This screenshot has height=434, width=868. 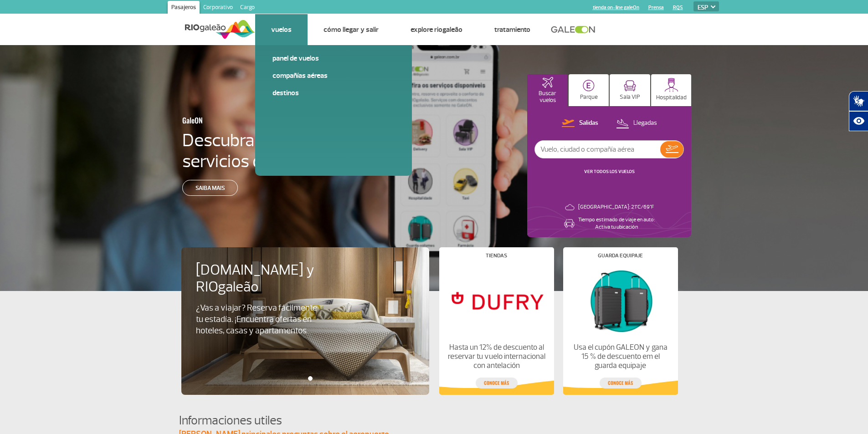 I want to click on img: carParkingHome.svg, so click(x=588, y=86).